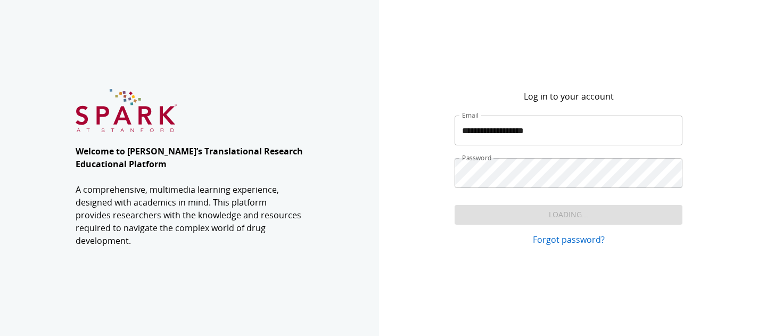 Image resolution: width=758 pixels, height=336 pixels. What do you see at coordinates (126, 110) in the screenshot?
I see `img: SPARK at Stanford` at bounding box center [126, 110].